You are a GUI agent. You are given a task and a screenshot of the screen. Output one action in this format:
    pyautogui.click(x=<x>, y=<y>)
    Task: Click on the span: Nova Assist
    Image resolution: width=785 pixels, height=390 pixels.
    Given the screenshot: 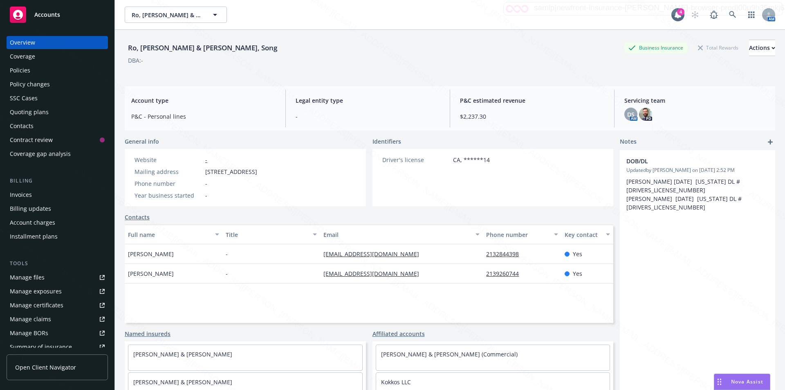 What is the action you would take?
    pyautogui.click(x=747, y=381)
    